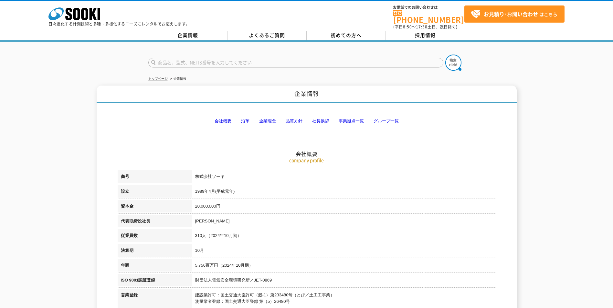 The height and width of the screenshot is (308, 613). I want to click on a: 会社概要, so click(223, 121).